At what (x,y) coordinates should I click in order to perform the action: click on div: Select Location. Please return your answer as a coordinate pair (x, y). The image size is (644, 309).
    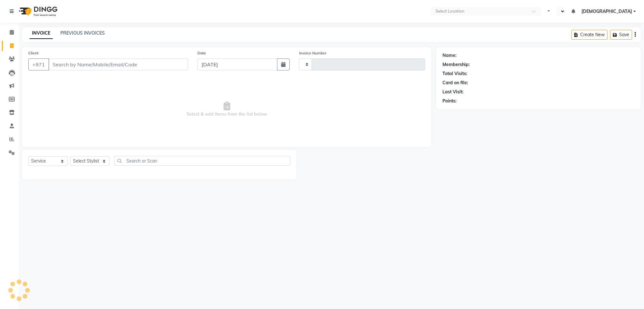
    Looking at the image, I should click on (450, 11).